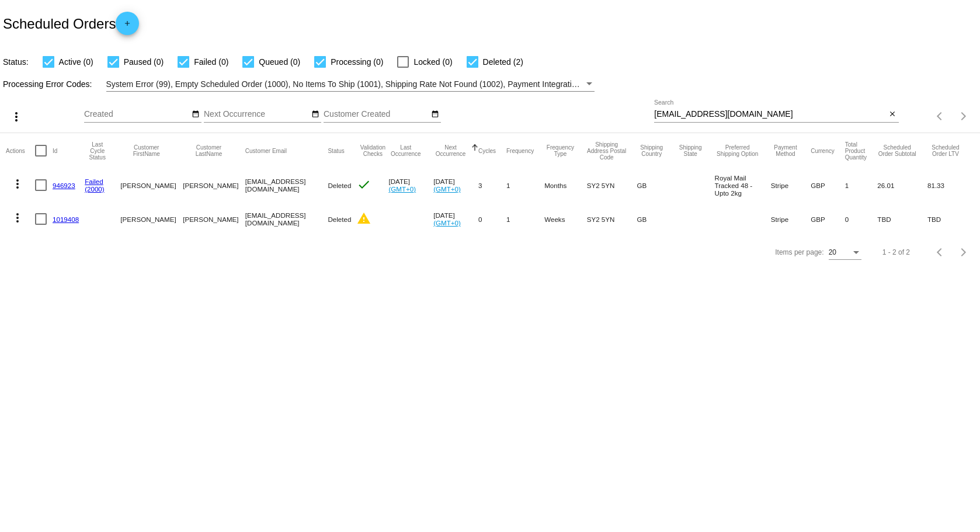  What do you see at coordinates (897, 151) in the screenshot?
I see `button: Change sorting for Subtotal` at bounding box center [897, 151].